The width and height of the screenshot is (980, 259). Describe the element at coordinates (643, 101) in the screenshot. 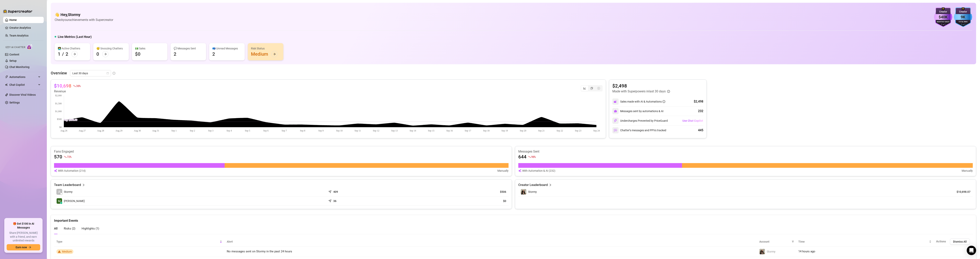

I see `div: Sales made with AI & Automations` at that location.